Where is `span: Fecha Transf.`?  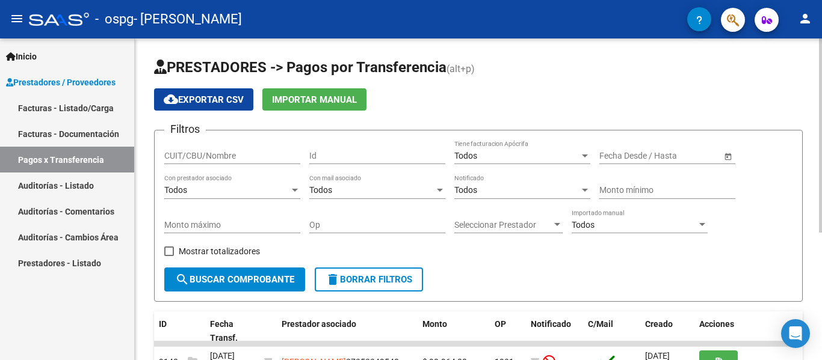
span: Fecha Transf. is located at coordinates (224, 331).